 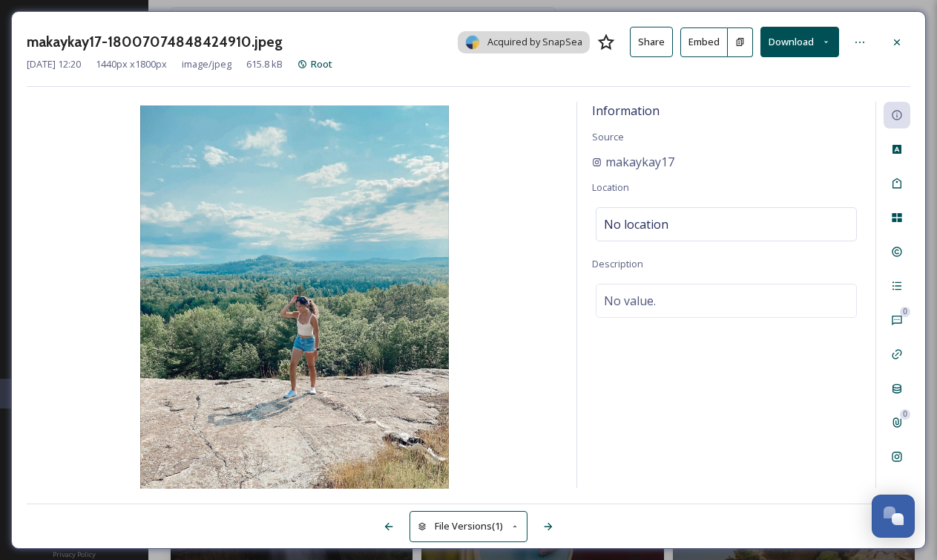 I want to click on span: Source, so click(x=607, y=136).